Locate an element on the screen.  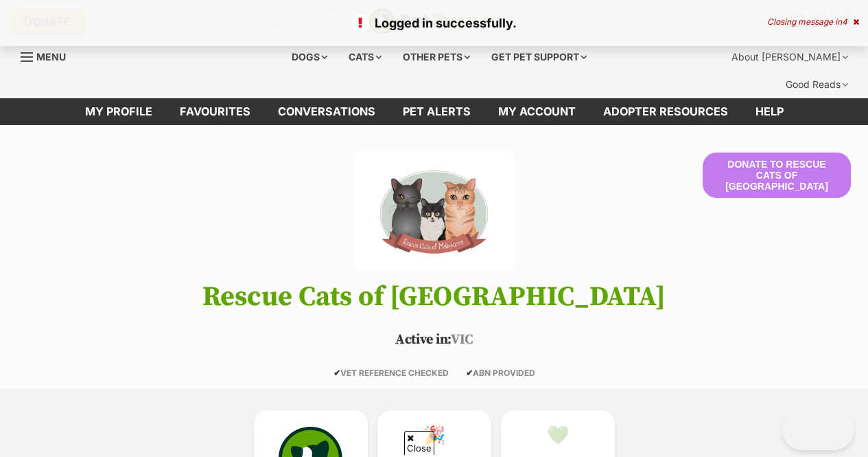
a: Adopter resources is located at coordinates (666, 111).